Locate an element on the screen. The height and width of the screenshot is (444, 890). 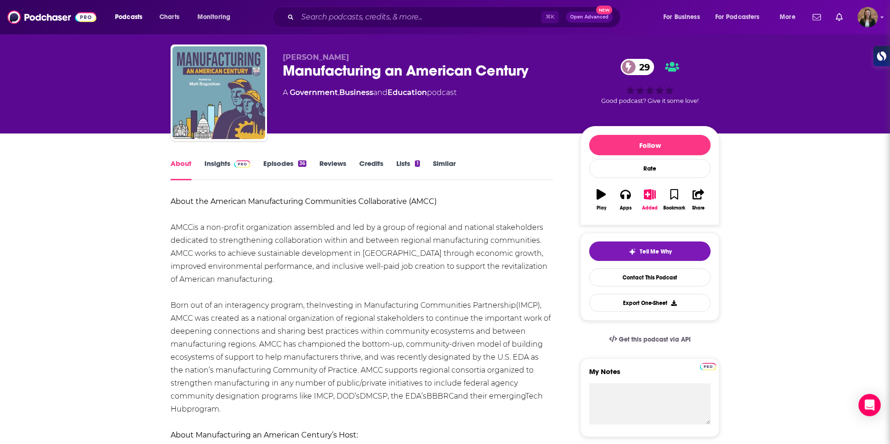
span: Logged in as k_burns is located at coordinates (868, 17).